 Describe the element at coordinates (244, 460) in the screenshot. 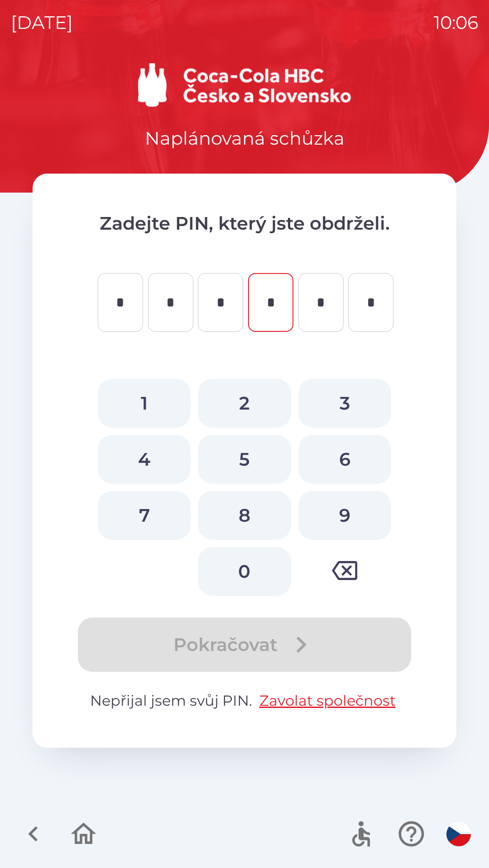

I see `button: 5` at that location.